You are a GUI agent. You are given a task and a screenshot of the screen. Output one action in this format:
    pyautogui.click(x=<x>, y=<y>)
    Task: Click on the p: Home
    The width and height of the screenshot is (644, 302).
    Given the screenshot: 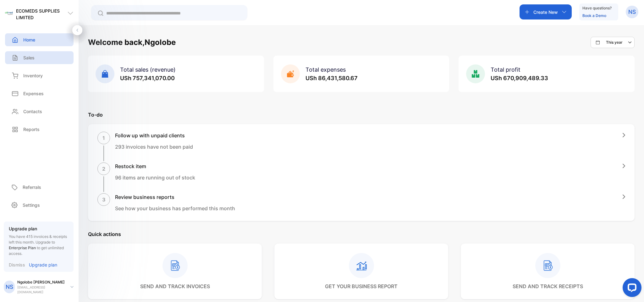 What is the action you would take?
    pyautogui.click(x=29, y=40)
    